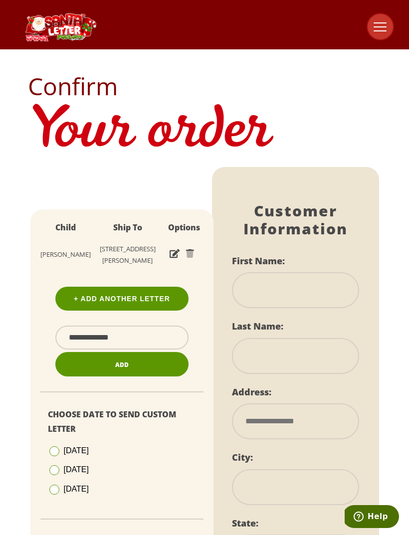  What do you see at coordinates (257, 326) in the screenshot?
I see `label: Last Name:` at bounding box center [257, 326].